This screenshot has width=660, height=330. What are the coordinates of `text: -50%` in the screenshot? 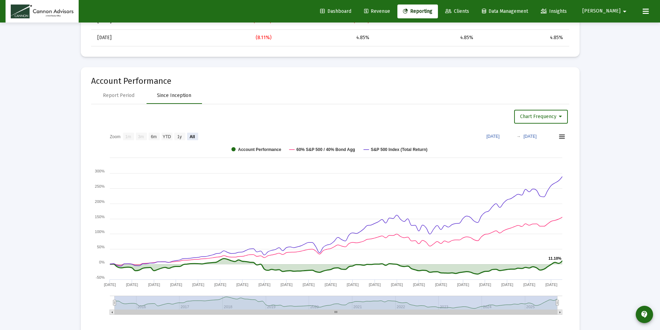 It's located at (100, 277).